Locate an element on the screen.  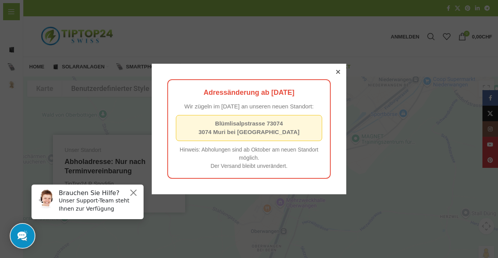
p: Hinweis: Abholungen sind ab Oktober am neuen Standort möglich. Der Versand bleibt unverändert. is located at coordinates (249, 158).